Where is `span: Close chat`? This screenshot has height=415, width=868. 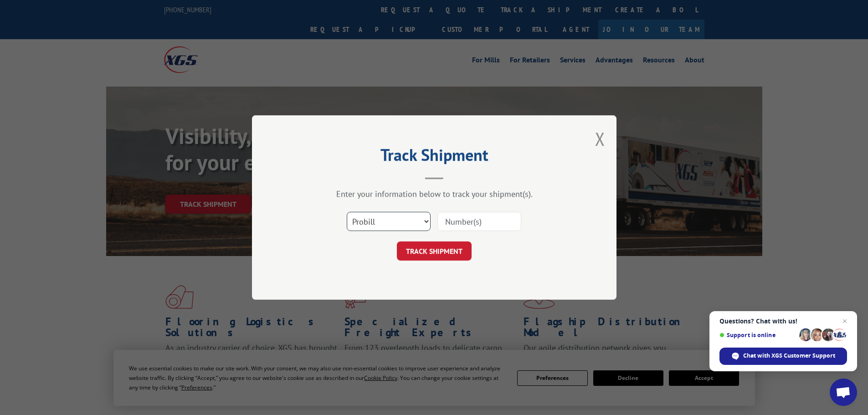 span: Close chat is located at coordinates (845, 321).